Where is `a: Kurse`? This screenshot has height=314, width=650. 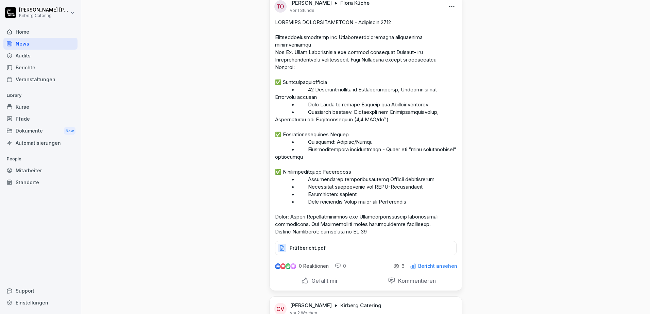
a: Kurse is located at coordinates (40, 107).